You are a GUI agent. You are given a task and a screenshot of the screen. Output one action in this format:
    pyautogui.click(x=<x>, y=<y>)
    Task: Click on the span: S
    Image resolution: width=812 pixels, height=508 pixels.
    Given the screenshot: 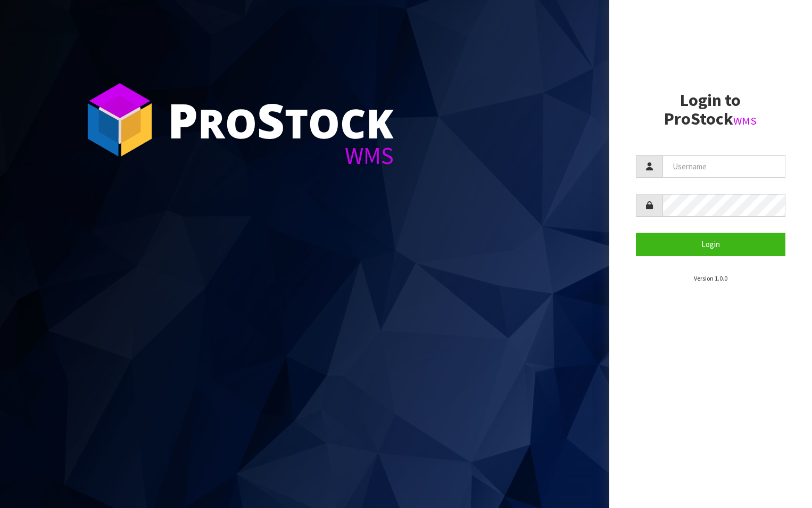 What is the action you would take?
    pyautogui.click(x=271, y=120)
    